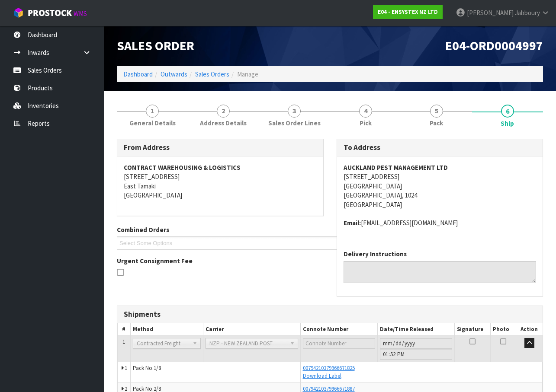 This screenshot has height=392, width=556. What do you see at coordinates (495, 46) in the screenshot?
I see `span: E04-ORD0004997` at bounding box center [495, 46].